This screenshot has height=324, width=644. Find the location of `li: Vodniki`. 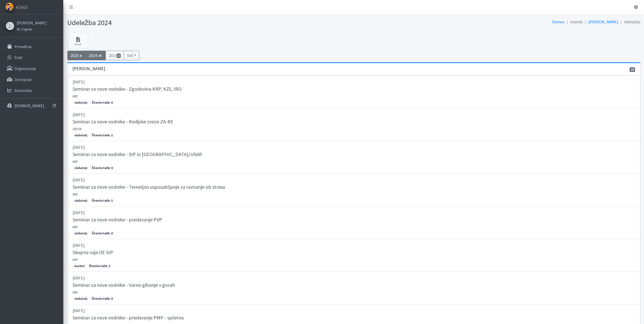

li: Vodniki is located at coordinates (574, 22).